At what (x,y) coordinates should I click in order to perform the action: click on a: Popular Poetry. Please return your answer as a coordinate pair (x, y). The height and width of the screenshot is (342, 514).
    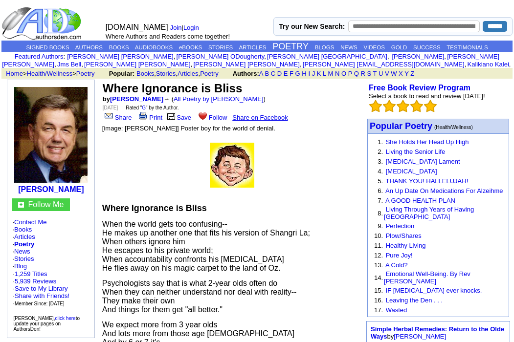
    Looking at the image, I should click on (401, 126).